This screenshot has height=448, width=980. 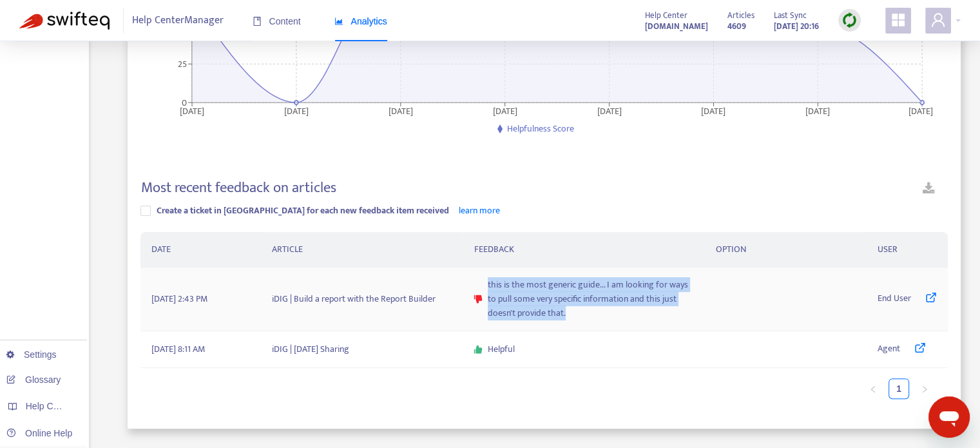 I want to click on button: right, so click(x=925, y=388).